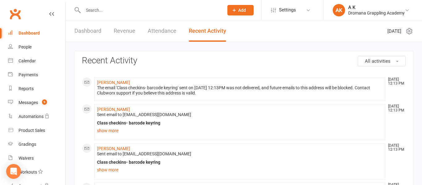  I want to click on a: Automations, so click(36, 117).